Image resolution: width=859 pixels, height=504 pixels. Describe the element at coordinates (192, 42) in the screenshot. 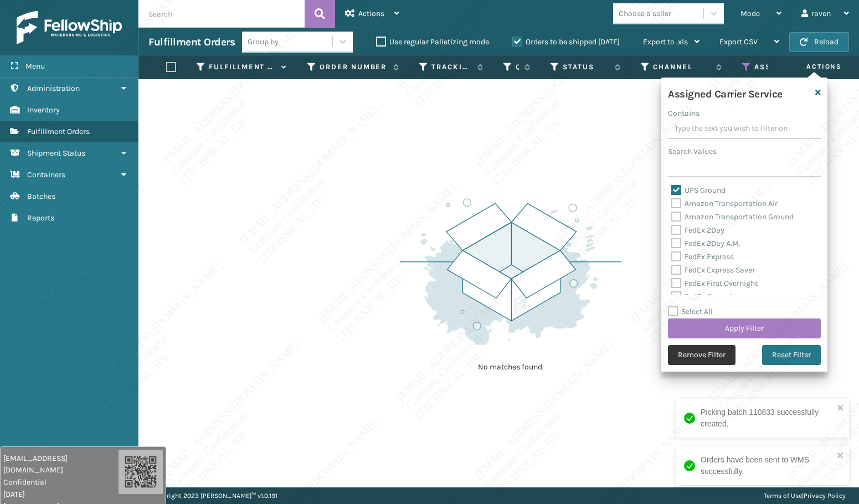

I see `h3: Fulfillment Orders` at that location.